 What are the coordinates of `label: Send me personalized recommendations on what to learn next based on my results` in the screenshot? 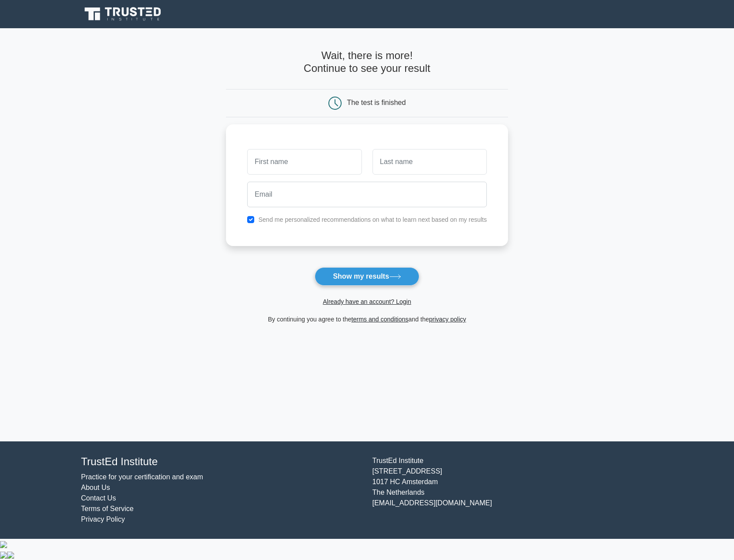 It's located at (373, 219).